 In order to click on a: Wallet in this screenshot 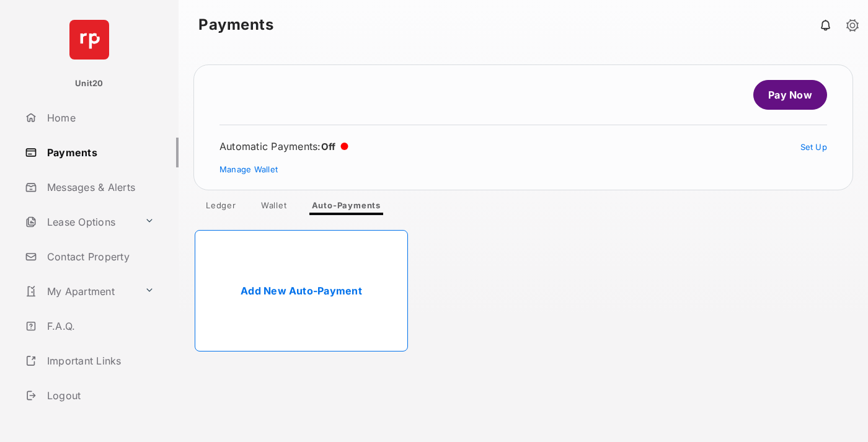, I will do `click(274, 208)`.